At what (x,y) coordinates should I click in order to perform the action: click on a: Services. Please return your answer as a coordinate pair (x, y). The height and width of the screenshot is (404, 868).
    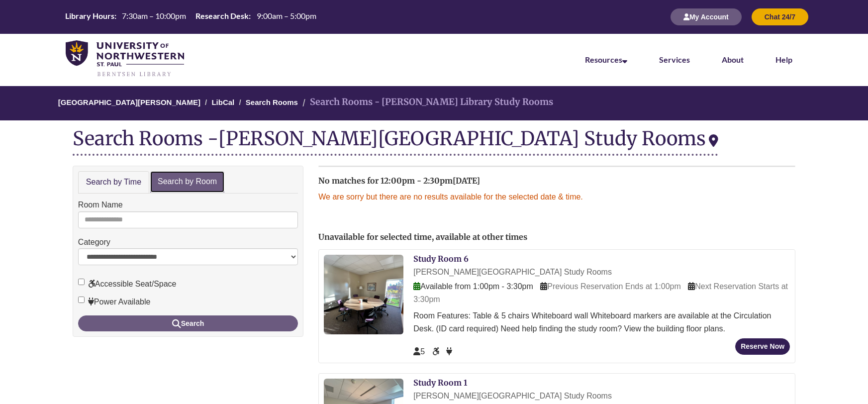
    Looking at the image, I should click on (675, 59).